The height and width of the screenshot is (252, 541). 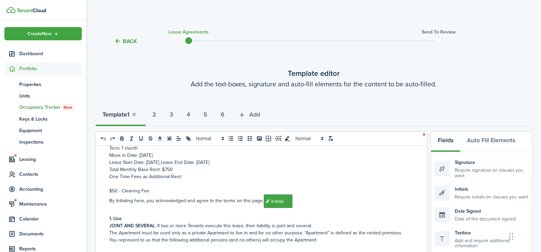 What do you see at coordinates (113, 138) in the screenshot?
I see `button: redo: redo` at bounding box center [113, 138].